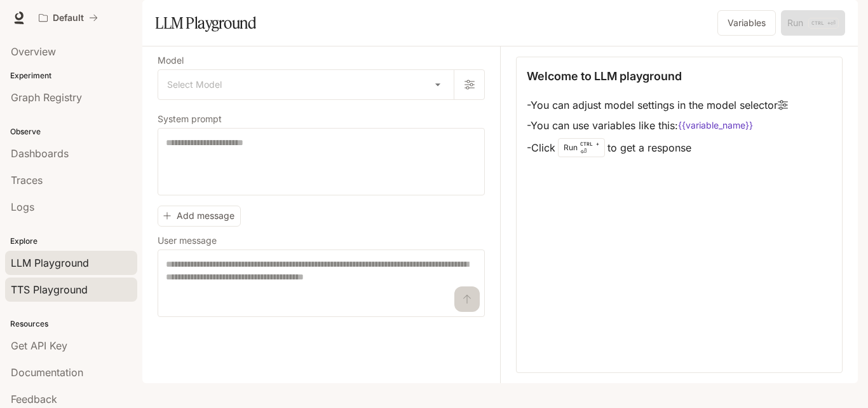 Image resolution: width=868 pixels, height=408 pixels. What do you see at coordinates (657, 105) in the screenshot?
I see `li: - You can adjust model settings in the model selector` at bounding box center [657, 105].